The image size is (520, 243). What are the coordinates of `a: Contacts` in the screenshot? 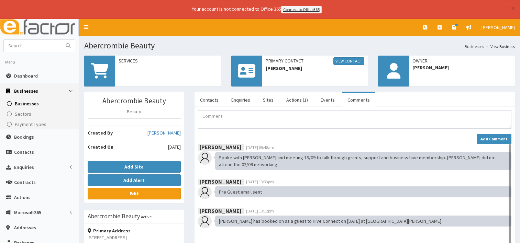 It's located at (209, 100).